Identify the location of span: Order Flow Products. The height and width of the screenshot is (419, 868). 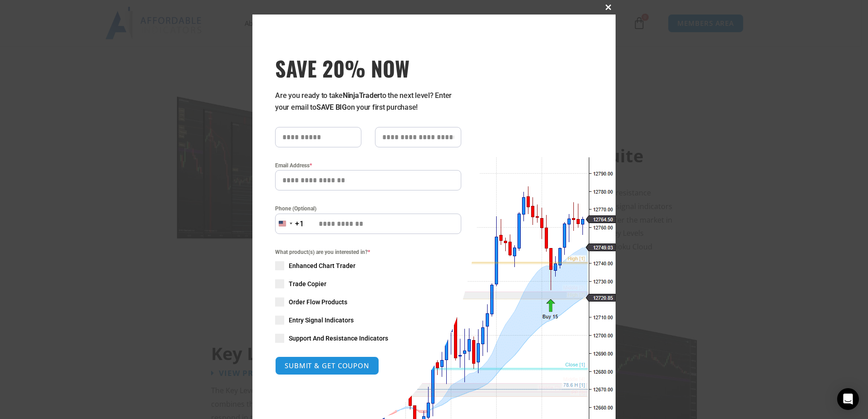
(317, 302).